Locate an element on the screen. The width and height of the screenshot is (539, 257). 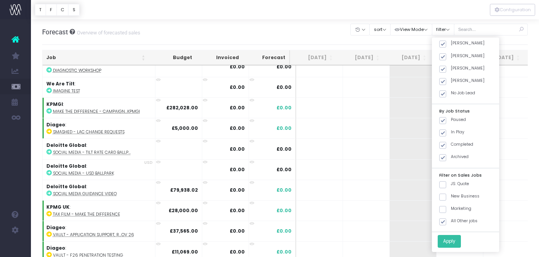
button: Configuration is located at coordinates (512, 10).